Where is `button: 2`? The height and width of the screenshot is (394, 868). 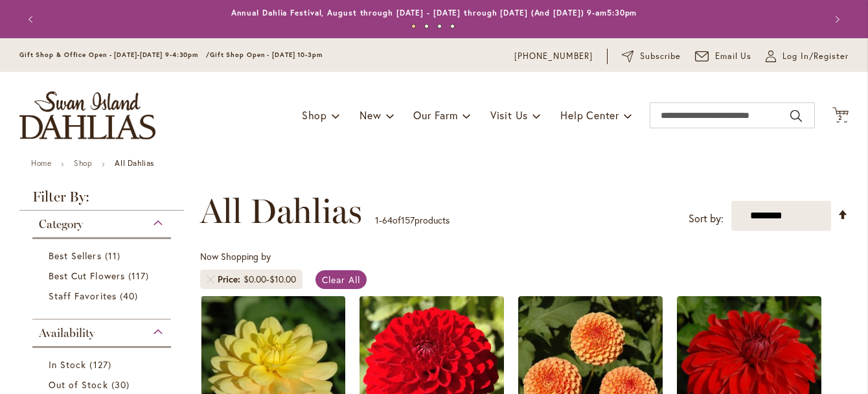
button: 2 is located at coordinates (840, 115).